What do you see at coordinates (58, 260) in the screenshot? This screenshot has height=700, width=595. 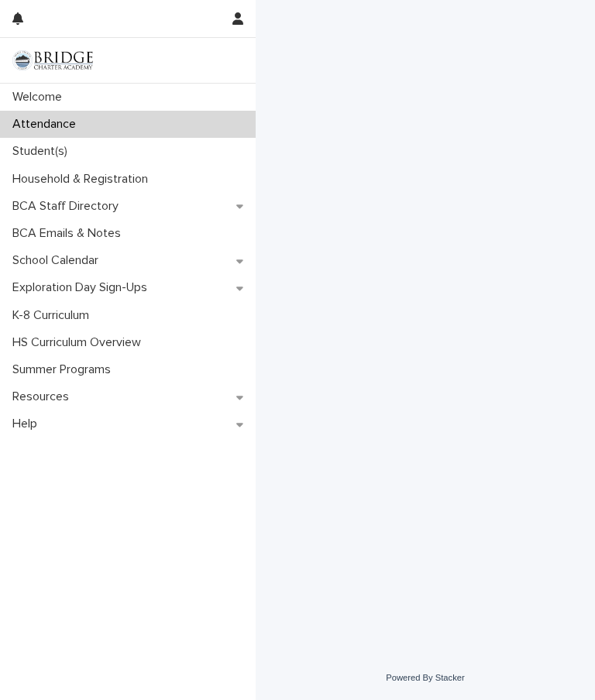 I see `p: School Calendar` at bounding box center [58, 260].